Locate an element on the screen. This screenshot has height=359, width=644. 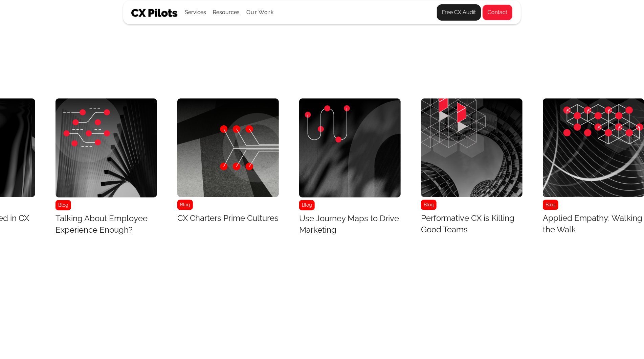
a: BlogUse Journey Maps to Drive Marketing is located at coordinates (350, 169).